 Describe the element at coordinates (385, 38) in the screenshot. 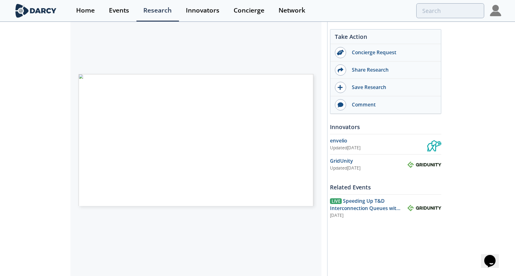

I see `div: Take Action` at that location.